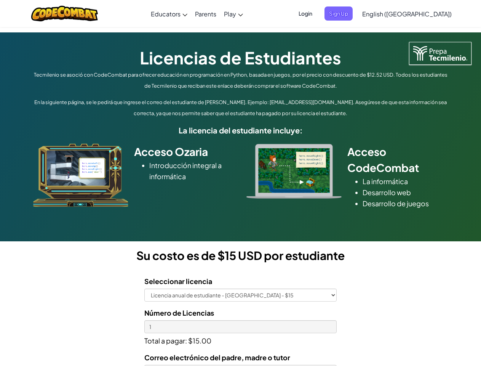 The width and height of the screenshot is (481, 366). Describe the element at coordinates (440, 53) in the screenshot. I see `img: Tecmilenio logo` at that location.